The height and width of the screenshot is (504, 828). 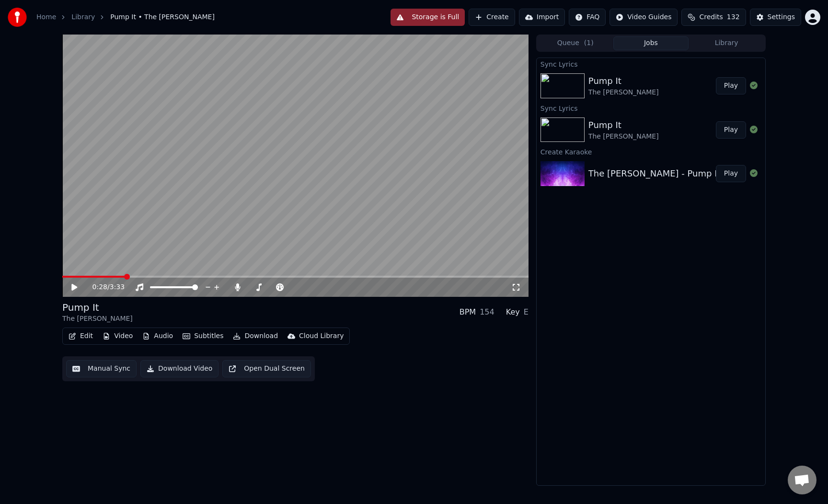 I want to click on button: Manual Sync, so click(x=101, y=369).